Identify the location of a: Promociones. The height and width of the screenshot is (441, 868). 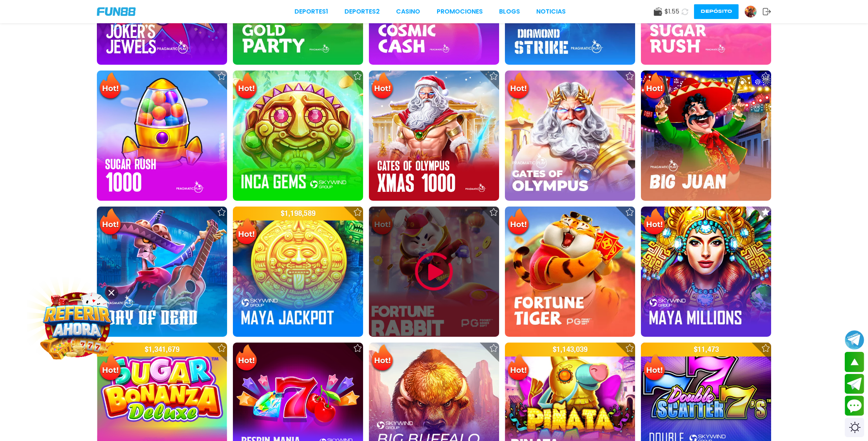
(460, 12).